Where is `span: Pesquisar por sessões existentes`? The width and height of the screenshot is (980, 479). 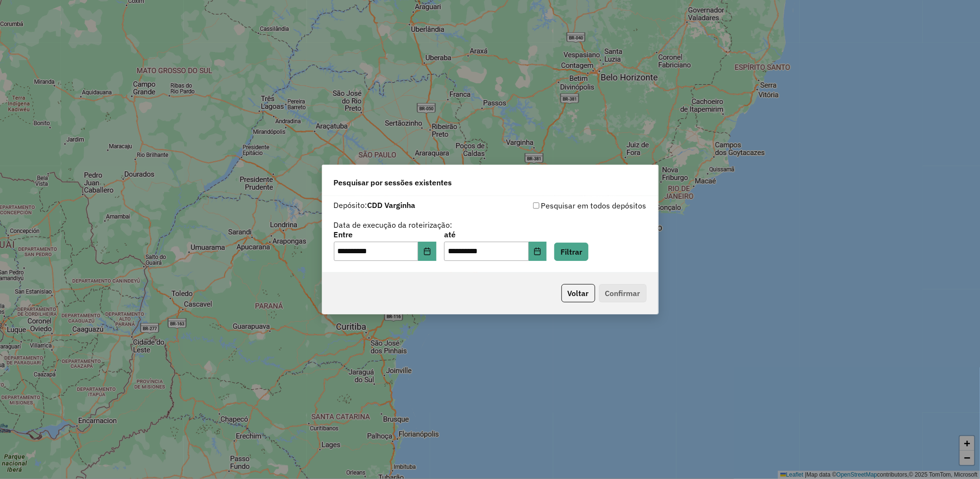 span: Pesquisar por sessões existentes is located at coordinates (393, 182).